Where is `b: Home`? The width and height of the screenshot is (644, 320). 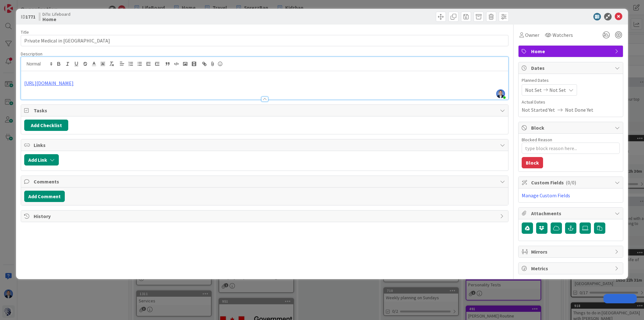 b: Home is located at coordinates (56, 19).